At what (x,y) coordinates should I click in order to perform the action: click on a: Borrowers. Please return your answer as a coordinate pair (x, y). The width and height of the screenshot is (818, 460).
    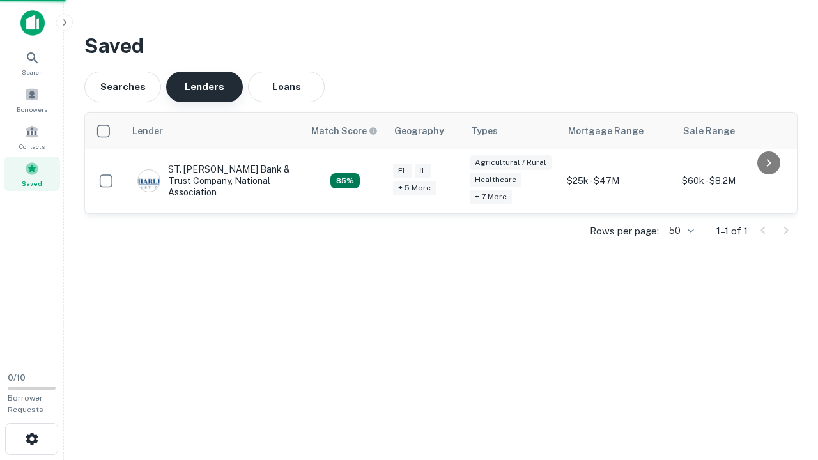
    Looking at the image, I should click on (32, 100).